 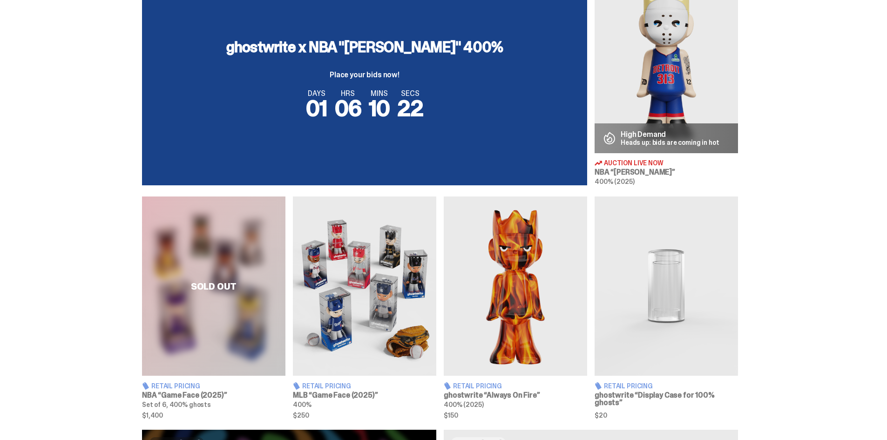 What do you see at coordinates (380, 94) in the screenshot?
I see `span: MINS` at bounding box center [380, 94].